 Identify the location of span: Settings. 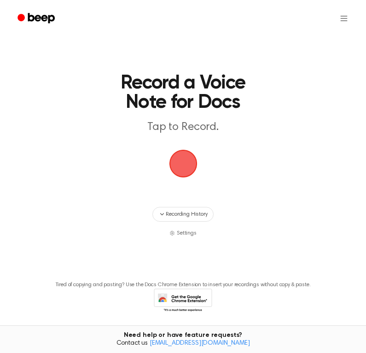
(187, 233).